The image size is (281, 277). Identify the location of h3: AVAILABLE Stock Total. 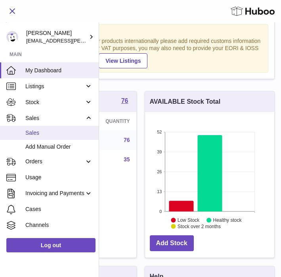
(185, 102).